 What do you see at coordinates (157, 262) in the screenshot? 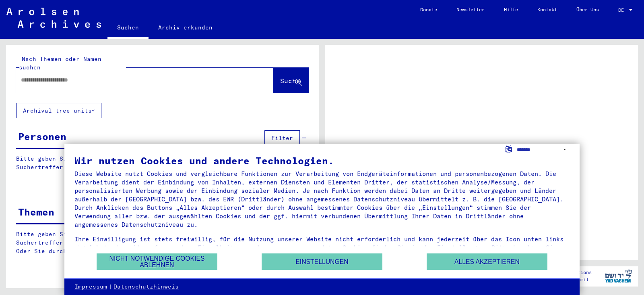
I see `button: Nicht notwendige Cookies ablehnen` at bounding box center [157, 262].